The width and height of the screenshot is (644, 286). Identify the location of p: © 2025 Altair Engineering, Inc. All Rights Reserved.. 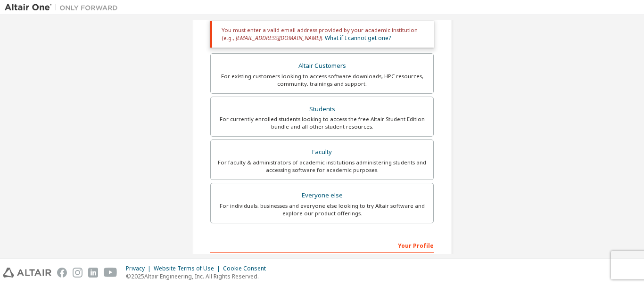
(198, 277).